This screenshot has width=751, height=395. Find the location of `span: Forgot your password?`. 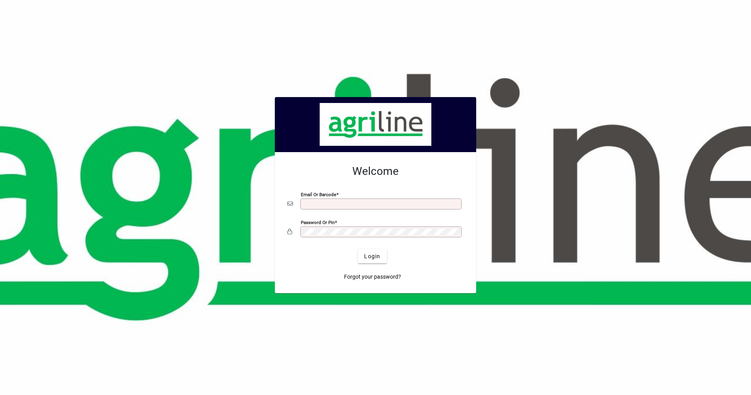

span: Forgot your password? is located at coordinates (372, 277).